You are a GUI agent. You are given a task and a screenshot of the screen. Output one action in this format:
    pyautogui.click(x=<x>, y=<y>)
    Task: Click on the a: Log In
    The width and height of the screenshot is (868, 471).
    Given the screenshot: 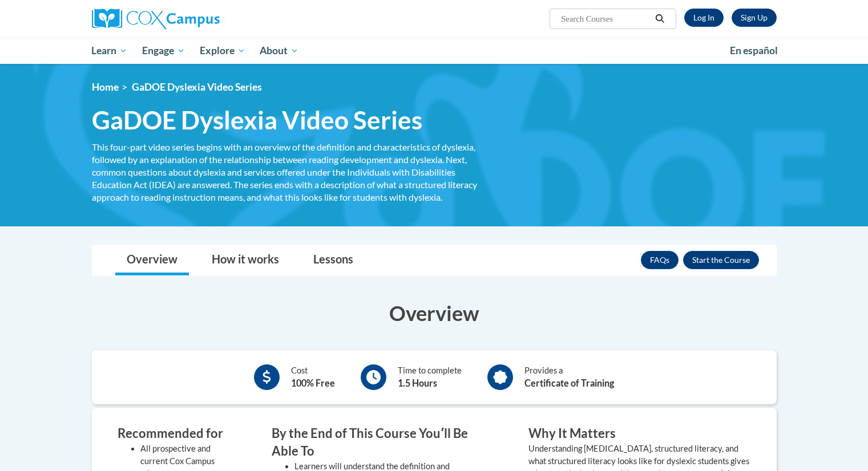 What is the action you would take?
    pyautogui.click(x=704, y=18)
    